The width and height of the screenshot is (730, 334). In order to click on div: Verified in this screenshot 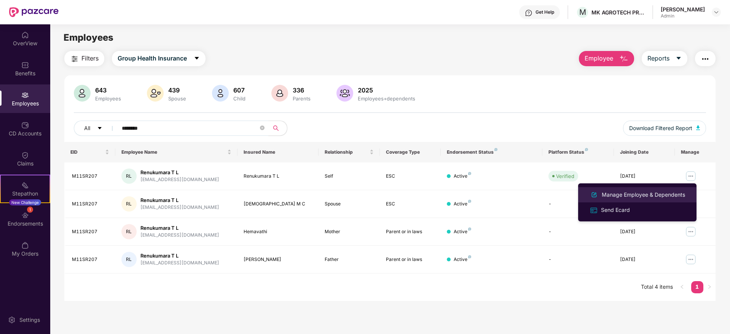, I will do `click(565, 176)`.